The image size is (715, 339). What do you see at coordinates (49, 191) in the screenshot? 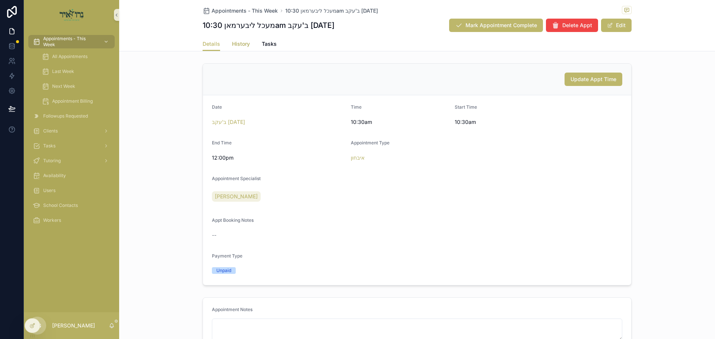
I see `span: Users` at bounding box center [49, 191].